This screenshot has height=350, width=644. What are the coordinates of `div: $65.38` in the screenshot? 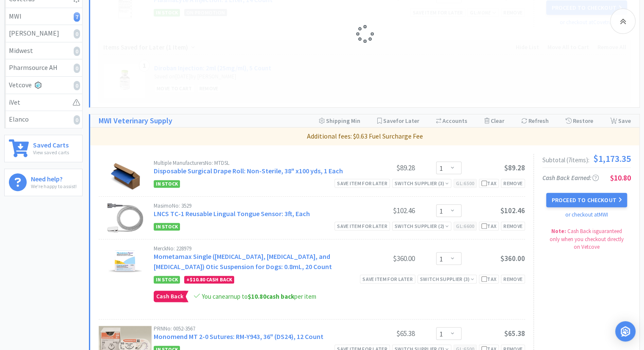 It's located at (383, 333).